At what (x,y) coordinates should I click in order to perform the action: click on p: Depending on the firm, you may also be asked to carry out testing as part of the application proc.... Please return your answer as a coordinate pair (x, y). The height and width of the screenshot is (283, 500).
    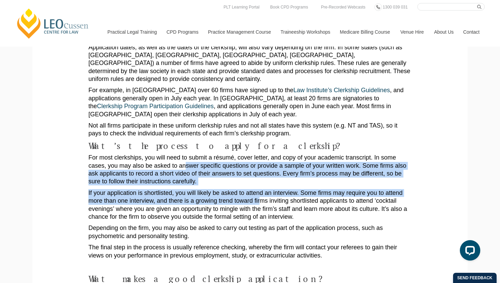
    Looking at the image, I should click on (250, 232).